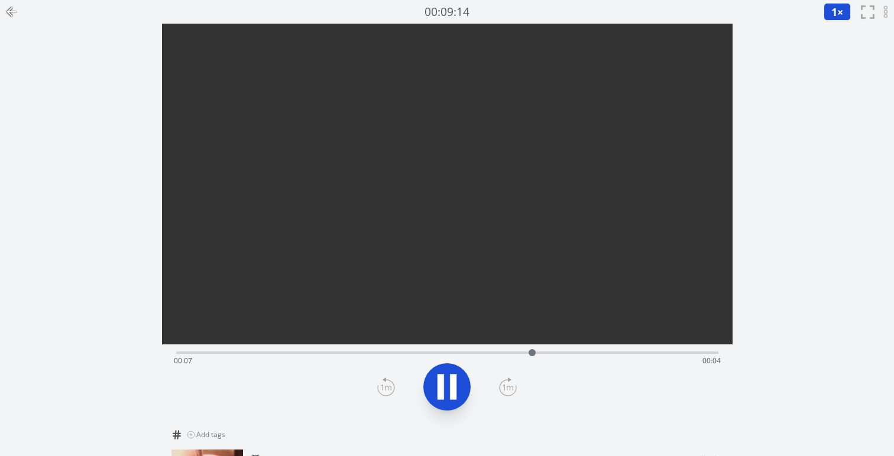 This screenshot has width=894, height=456. I want to click on span: Add tags, so click(210, 435).